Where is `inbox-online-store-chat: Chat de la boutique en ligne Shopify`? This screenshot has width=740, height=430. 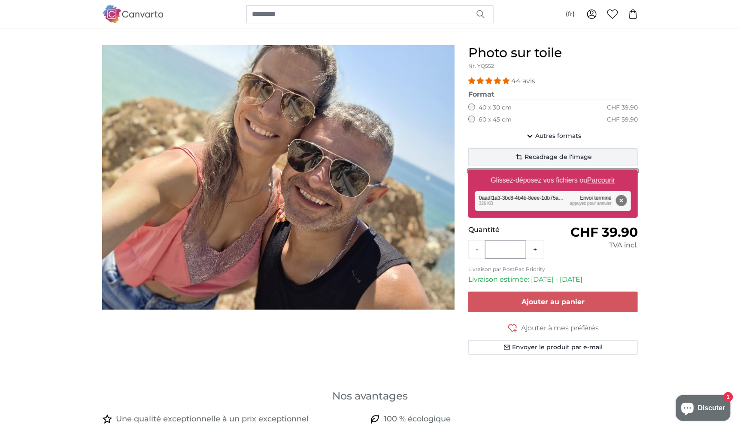
inbox-online-store-chat: Chat de la boutique en ligne Shopify is located at coordinates (703, 409).